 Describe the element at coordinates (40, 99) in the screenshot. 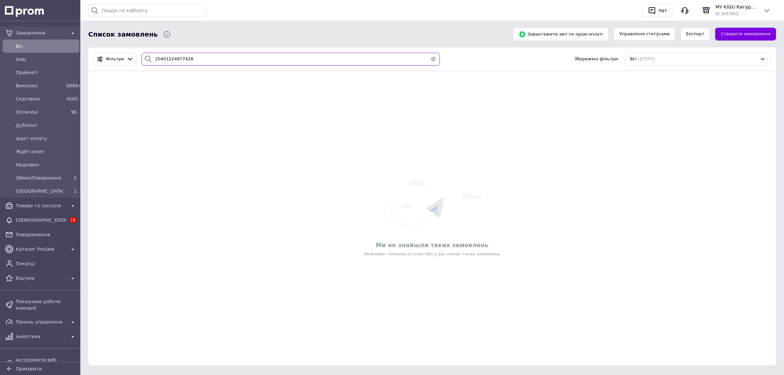

I see `span: Скасовані` at that location.